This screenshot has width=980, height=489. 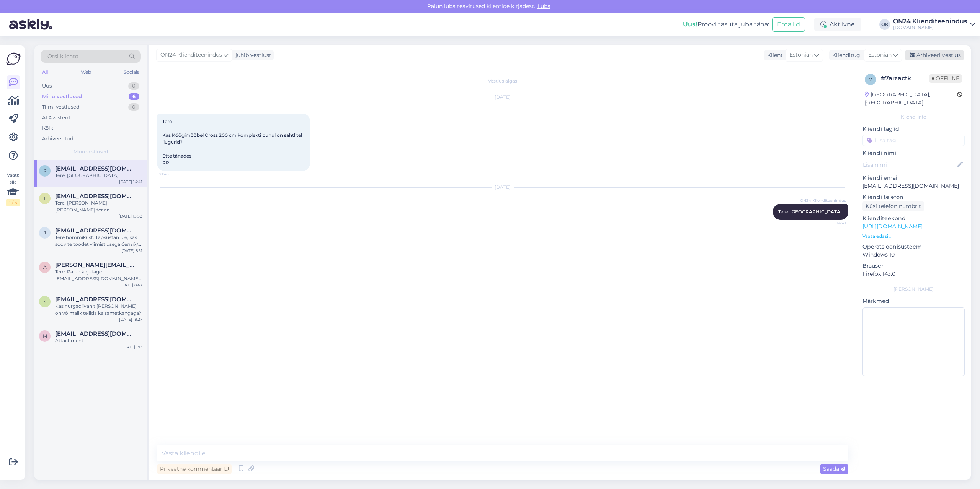 What do you see at coordinates (95, 265) in the screenshot?
I see `span: Aisel.aliyeva@gmail.com` at bounding box center [95, 265].